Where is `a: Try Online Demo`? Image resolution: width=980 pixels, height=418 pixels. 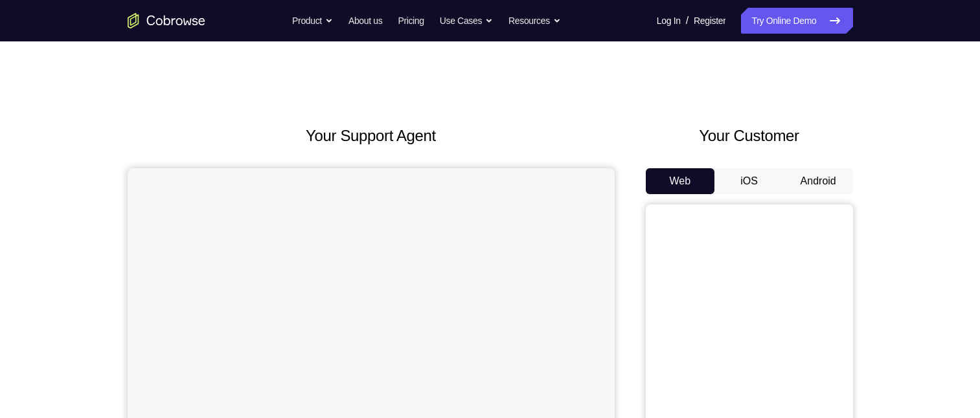 a: Try Online Demo is located at coordinates (797, 20).